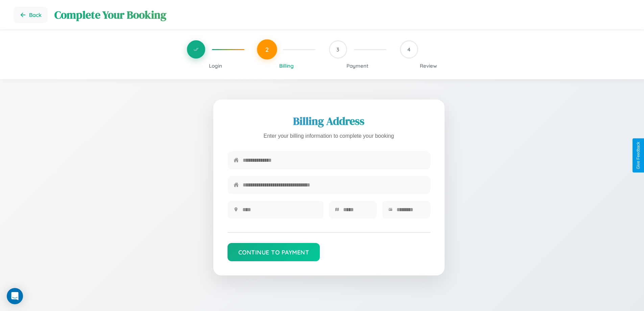 The height and width of the screenshot is (311, 644). What do you see at coordinates (267, 49) in the screenshot?
I see `span: 2` at bounding box center [267, 49].